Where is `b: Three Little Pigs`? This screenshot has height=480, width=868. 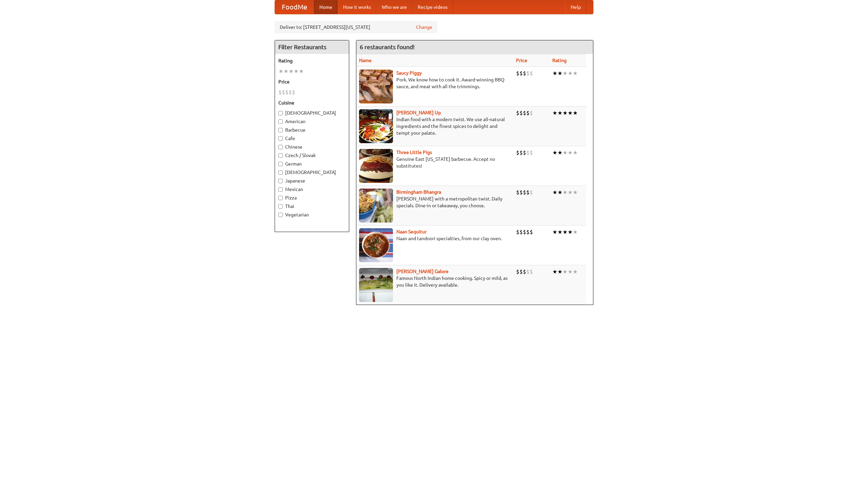
b: Three Little Pigs is located at coordinates (414, 152).